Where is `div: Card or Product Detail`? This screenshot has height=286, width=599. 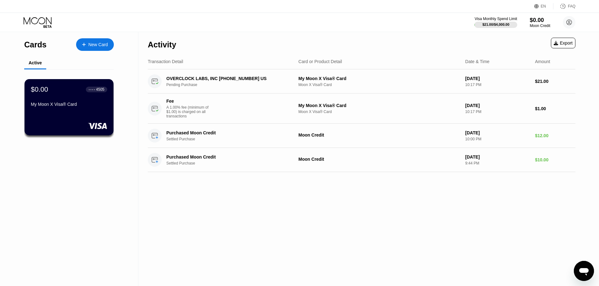 div: Card or Product Detail is located at coordinates (320, 62).